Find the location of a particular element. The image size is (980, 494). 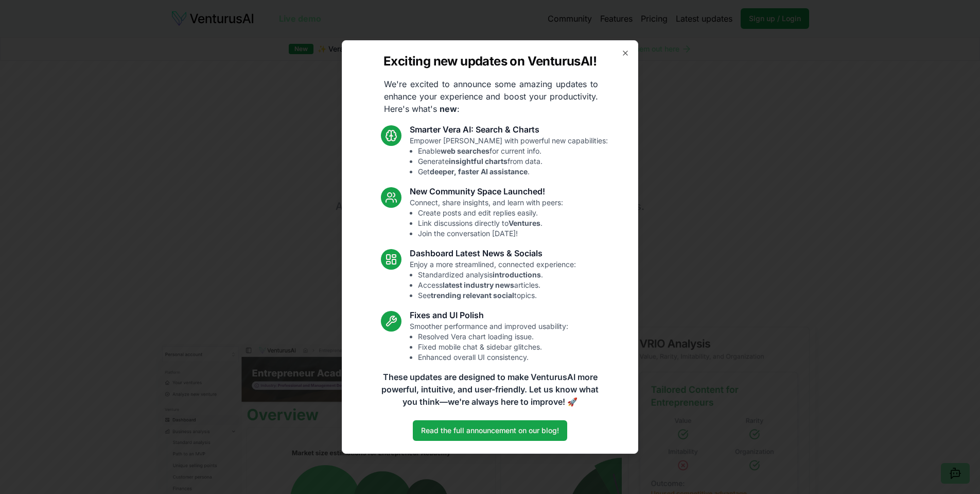

strong: deeper, faster AI assistance is located at coordinates (479, 171).